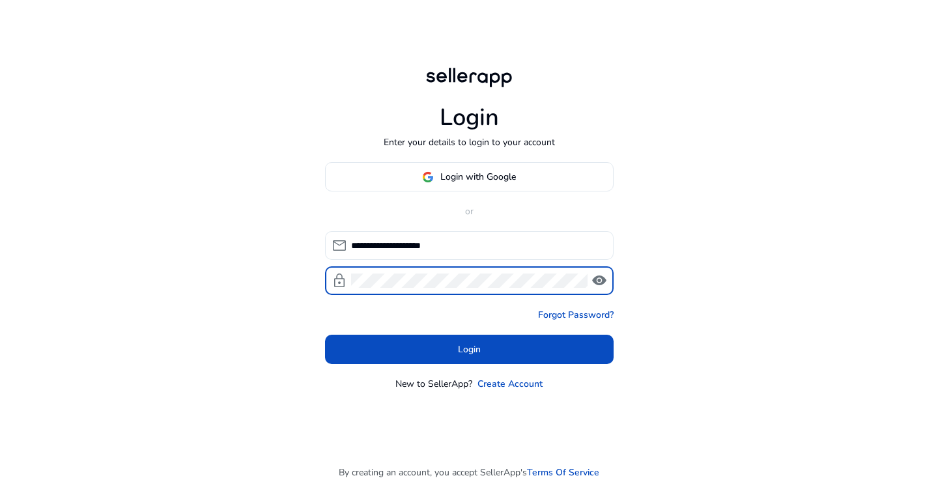  I want to click on span: lock, so click(339, 281).